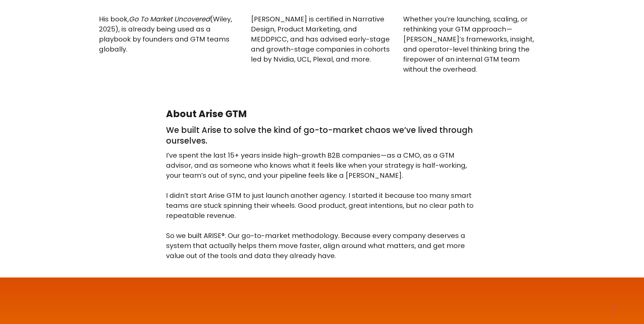 This screenshot has width=644, height=324. What do you see at coordinates (569, 282) in the screenshot?
I see `div: Chat Widget` at bounding box center [569, 282].